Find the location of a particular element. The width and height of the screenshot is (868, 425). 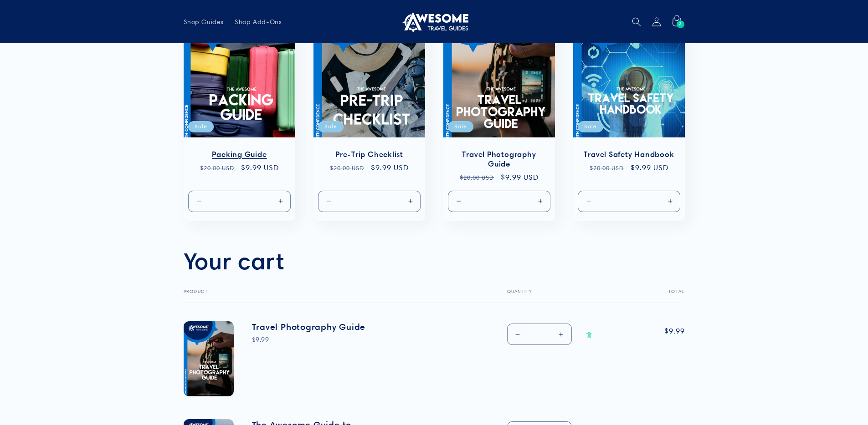

th: Product is located at coordinates (334, 296).